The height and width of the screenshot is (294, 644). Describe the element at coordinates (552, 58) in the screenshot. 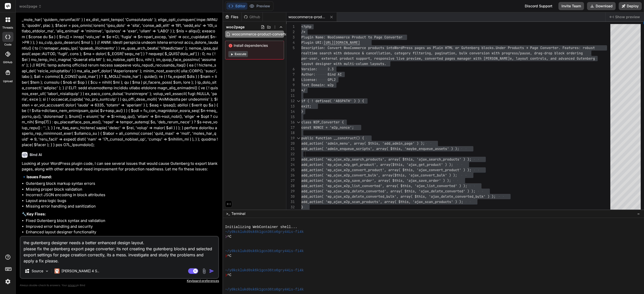

I see `span: e, layout controls, and advanced Gutenberg` at that location.